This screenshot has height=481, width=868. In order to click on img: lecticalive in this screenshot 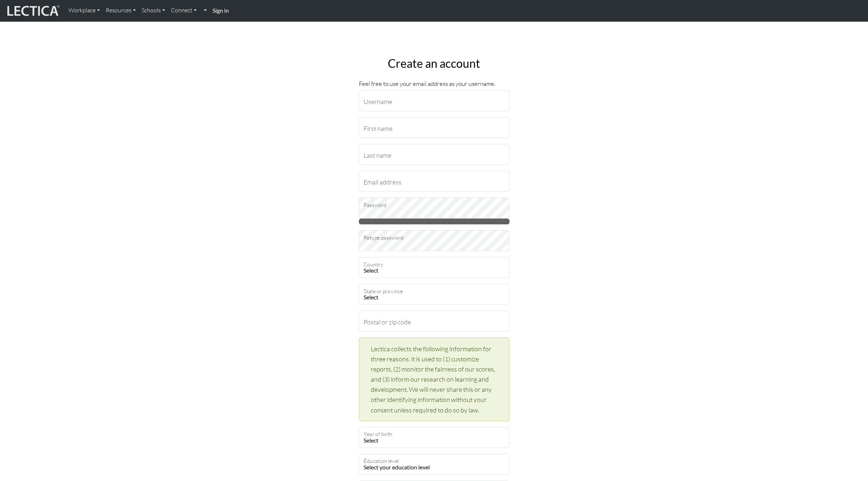, I will do `click(33, 11)`.